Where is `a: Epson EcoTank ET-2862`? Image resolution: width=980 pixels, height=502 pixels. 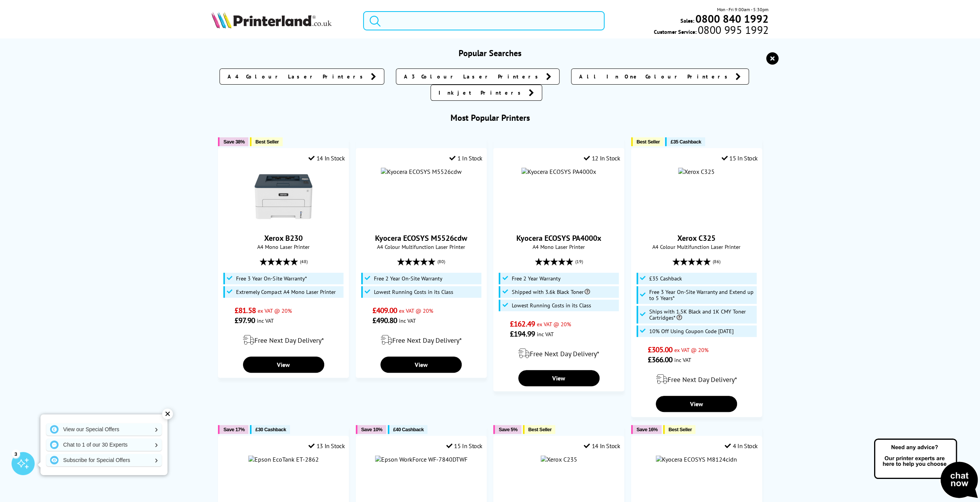
a: Epson EcoTank ET-2862 is located at coordinates (283, 460).